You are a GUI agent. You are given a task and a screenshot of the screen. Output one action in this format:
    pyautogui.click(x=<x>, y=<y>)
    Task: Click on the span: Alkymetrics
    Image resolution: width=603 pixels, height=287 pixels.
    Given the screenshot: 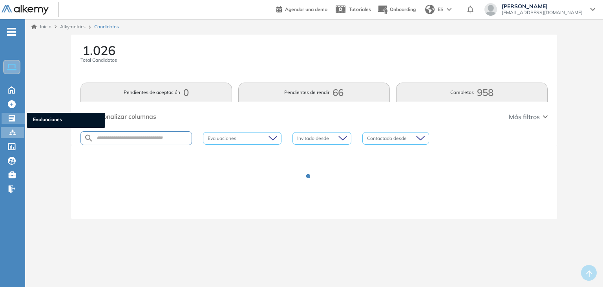 What is the action you would take?
    pyautogui.click(x=73, y=26)
    